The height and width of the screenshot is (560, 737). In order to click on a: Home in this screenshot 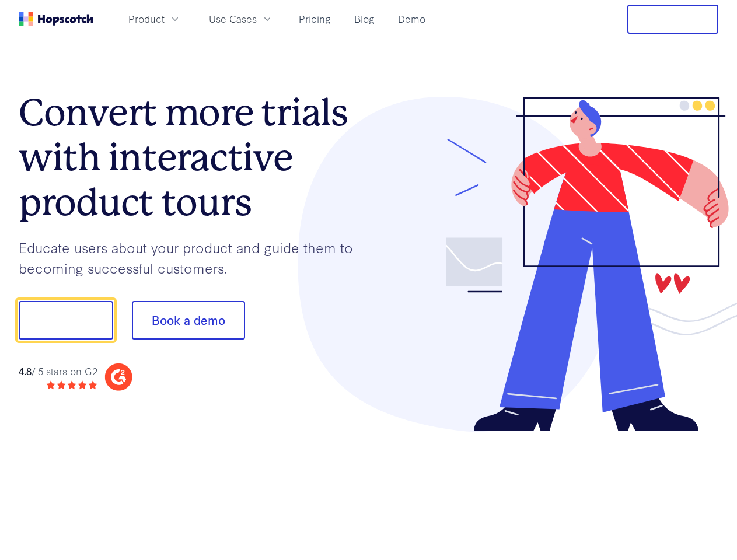, I will do `click(56, 19)`.